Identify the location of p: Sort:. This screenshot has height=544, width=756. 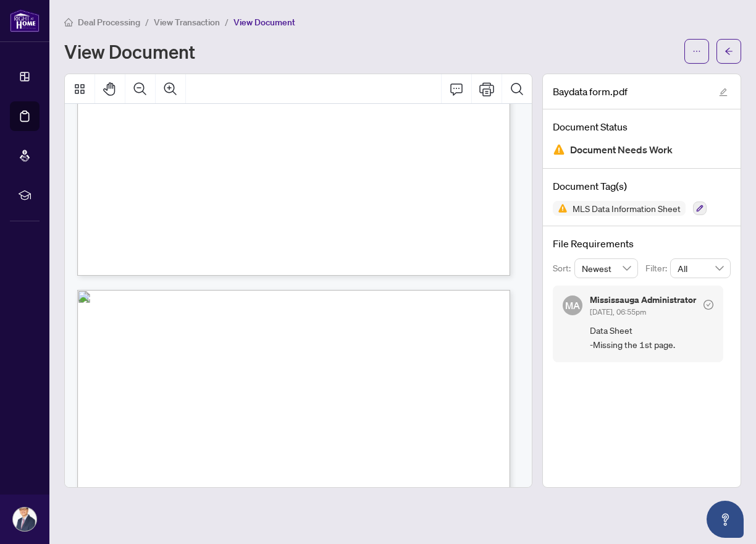
(563, 268).